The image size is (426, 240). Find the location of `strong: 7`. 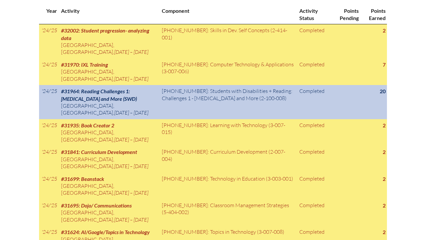

strong: 7 is located at coordinates (384, 64).